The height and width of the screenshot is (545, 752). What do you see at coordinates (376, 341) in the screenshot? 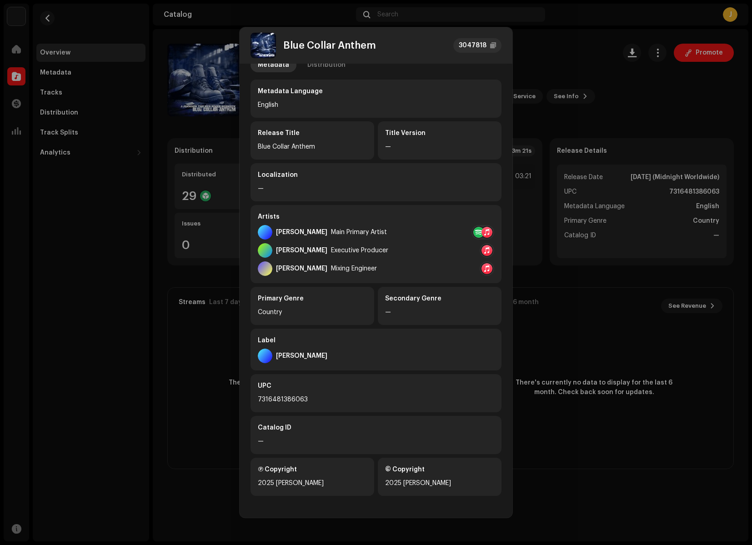
I see `div: Label` at bounding box center [376, 341].